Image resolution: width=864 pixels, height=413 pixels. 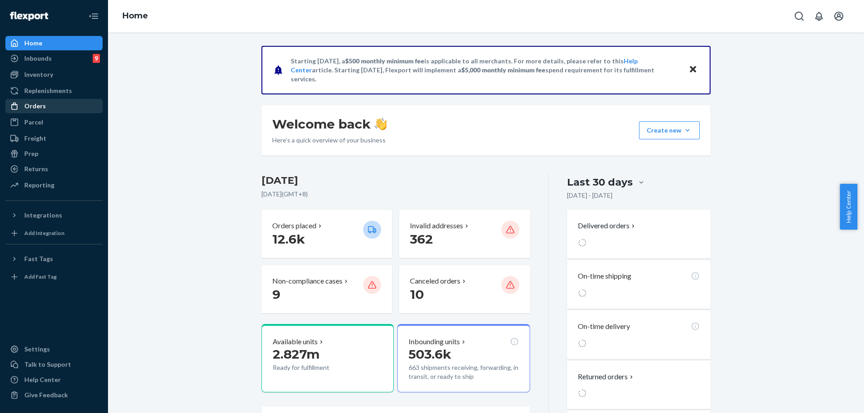 What do you see at coordinates (607, 226) in the screenshot?
I see `button: Delivered orders` at bounding box center [607, 226].